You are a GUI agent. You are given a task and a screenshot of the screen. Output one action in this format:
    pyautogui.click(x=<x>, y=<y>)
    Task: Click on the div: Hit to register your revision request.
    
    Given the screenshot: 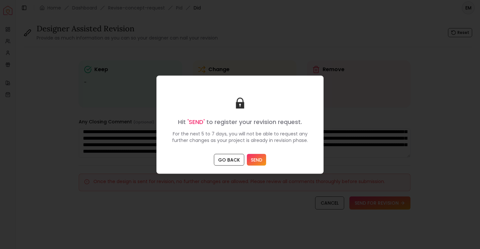 What is the action you would take?
    pyautogui.click(x=240, y=122)
    